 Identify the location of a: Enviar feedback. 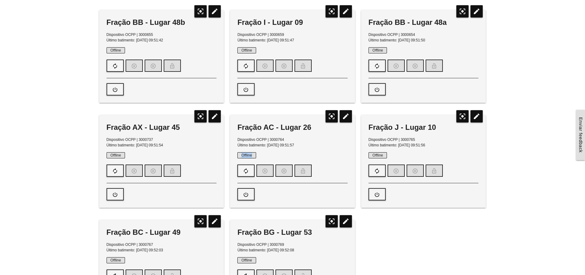
(580, 135).